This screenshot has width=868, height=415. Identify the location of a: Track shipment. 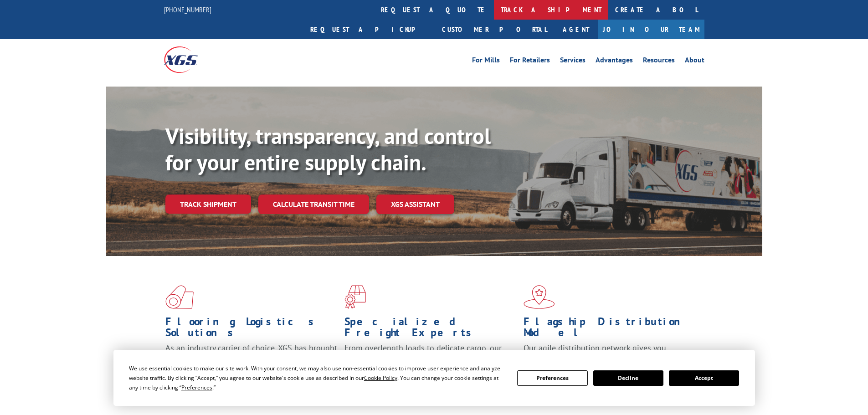
(208, 204).